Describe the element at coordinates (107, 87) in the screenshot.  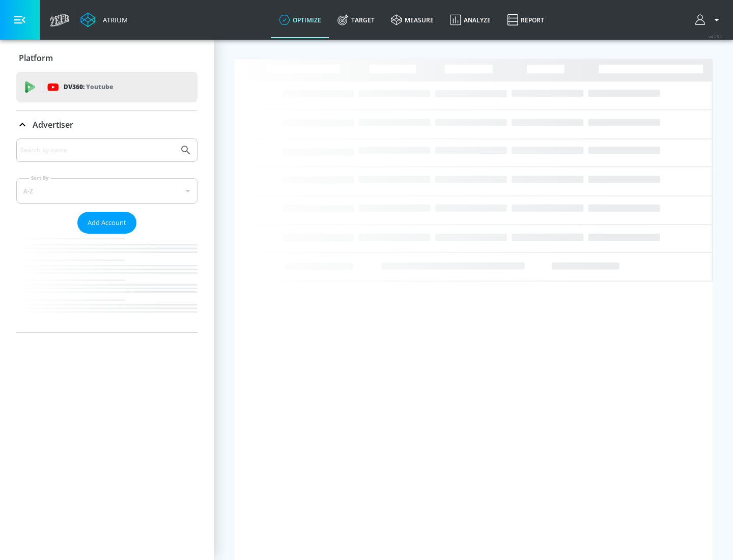
I see `div: DV360: Youtube` at that location.